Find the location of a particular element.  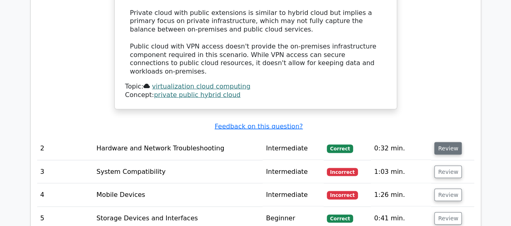

div: Topic: is located at coordinates (256, 86).